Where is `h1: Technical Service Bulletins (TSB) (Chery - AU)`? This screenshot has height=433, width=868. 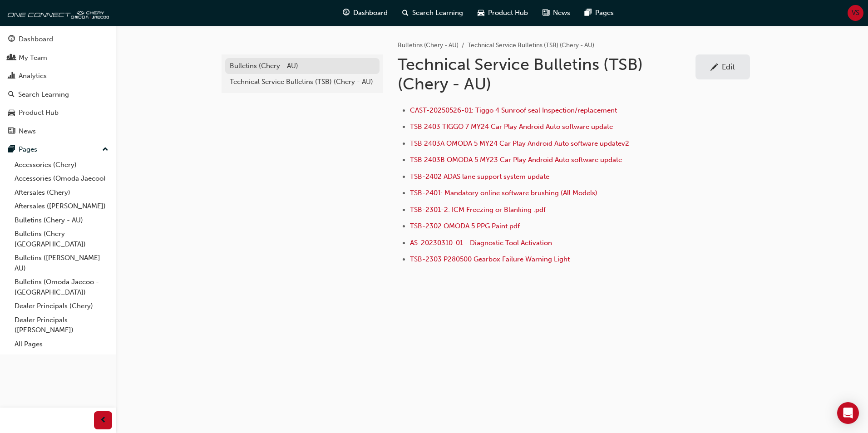 h1: Technical Service Bulletins (TSB) (Chery - AU) is located at coordinates (547, 74).